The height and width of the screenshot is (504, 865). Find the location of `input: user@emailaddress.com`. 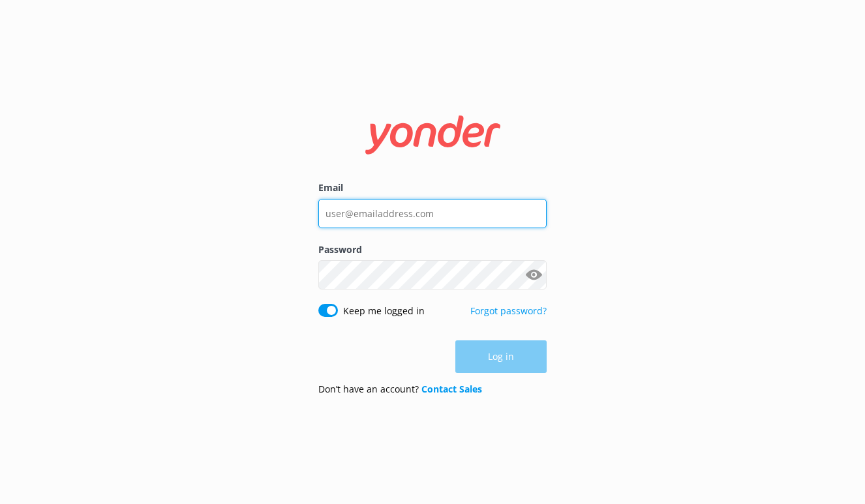

input: user@emailaddress.com is located at coordinates (432, 213).